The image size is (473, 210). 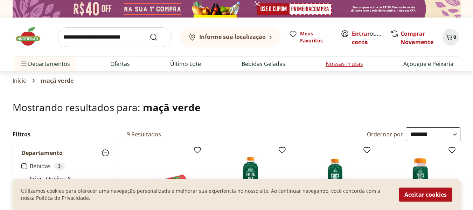 What do you see at coordinates (70, 182) in the screenshot?
I see `label: Frios, Queijos & Laticínios` at bounding box center [70, 182].